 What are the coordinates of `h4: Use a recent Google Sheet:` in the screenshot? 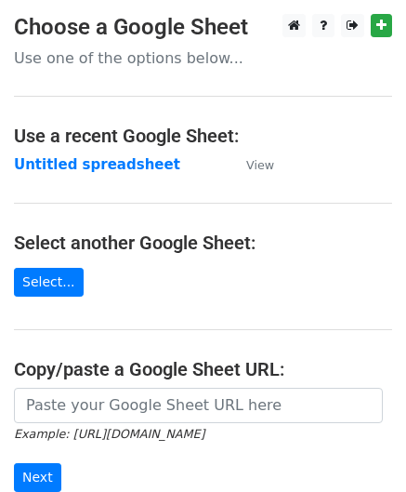 It's located at (203, 136).